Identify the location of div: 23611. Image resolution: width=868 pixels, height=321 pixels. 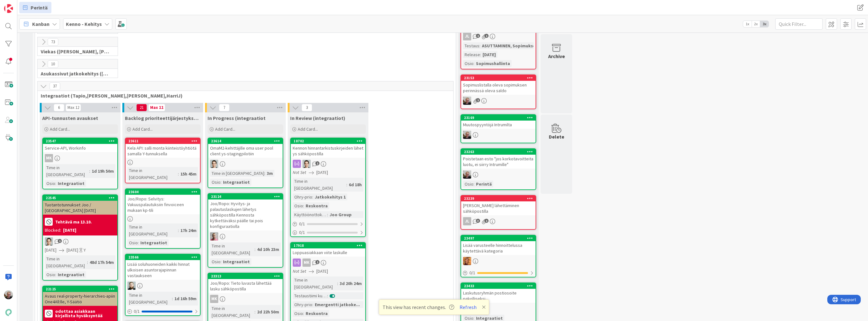
(164, 141).